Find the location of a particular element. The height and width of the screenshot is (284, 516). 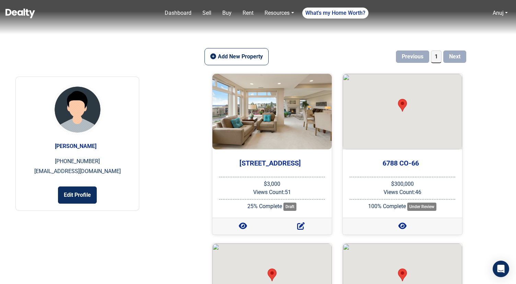

button: Add New Property is located at coordinates (236, 57).